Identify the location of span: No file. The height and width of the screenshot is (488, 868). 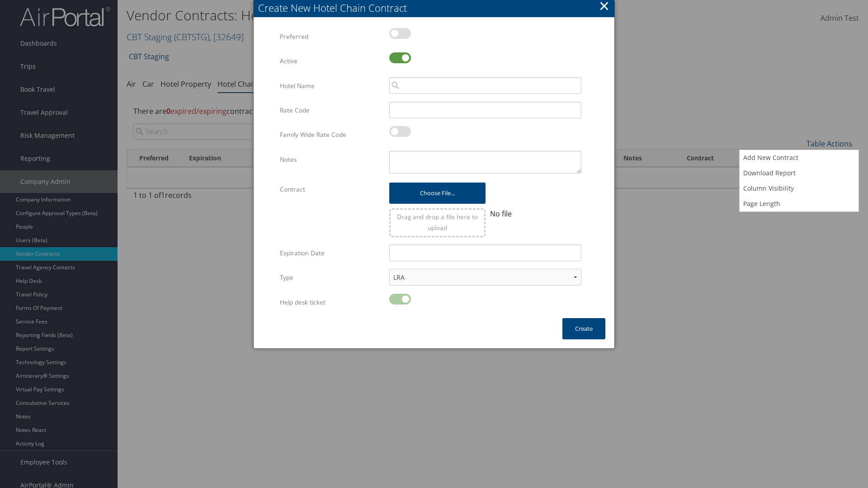
(501, 213).